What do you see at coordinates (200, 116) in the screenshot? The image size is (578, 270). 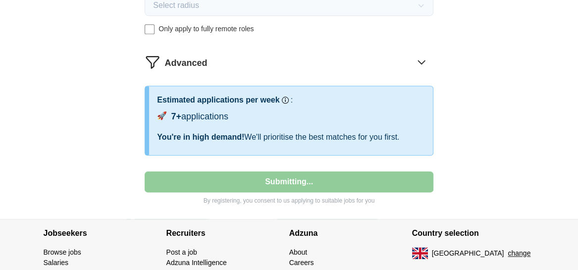 I see `div: applications` at bounding box center [200, 116].